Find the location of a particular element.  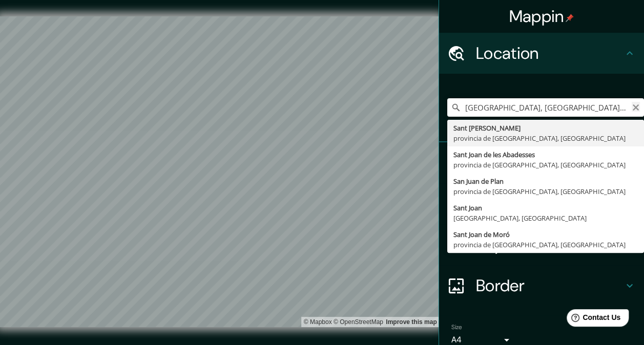

a: Mapbox is located at coordinates (318, 322).